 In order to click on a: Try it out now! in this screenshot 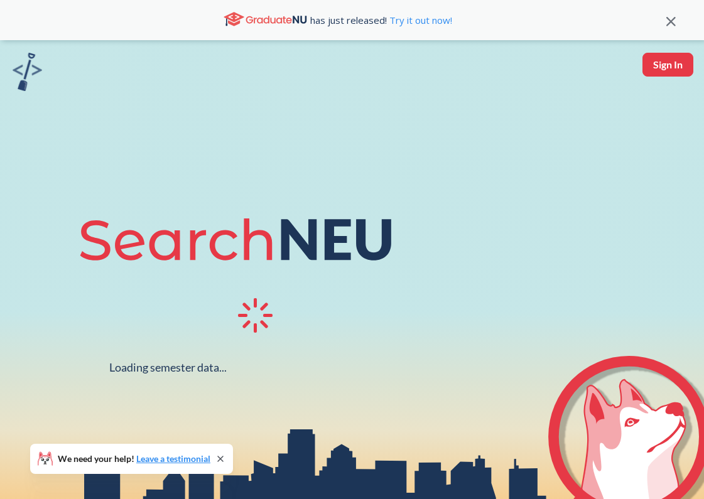, I will do `click(420, 20)`.